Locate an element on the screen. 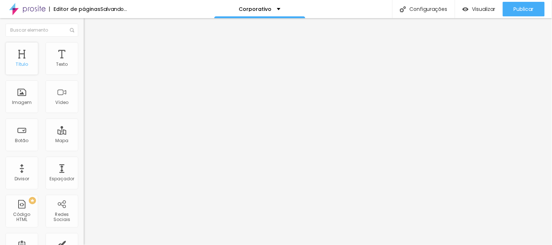 This screenshot has width=552, height=245. button: Visualizar is located at coordinates (479, 9).